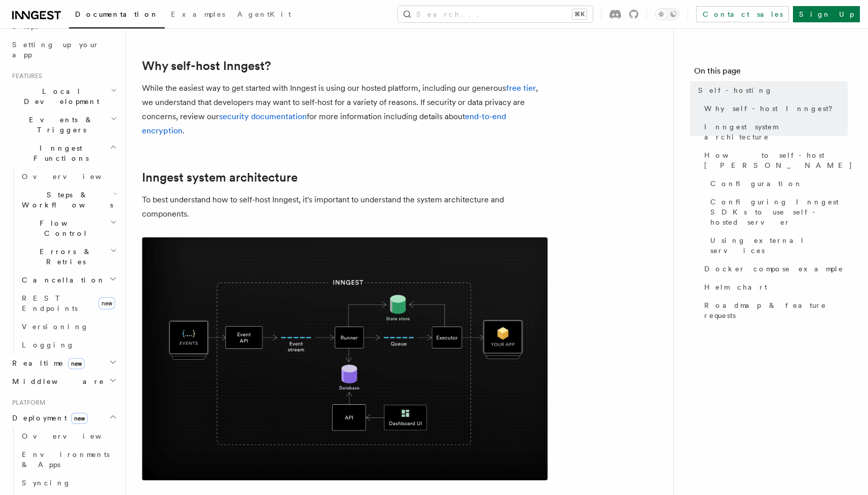 The height and width of the screenshot is (495, 868). I want to click on span: Cancellation, so click(61, 280).